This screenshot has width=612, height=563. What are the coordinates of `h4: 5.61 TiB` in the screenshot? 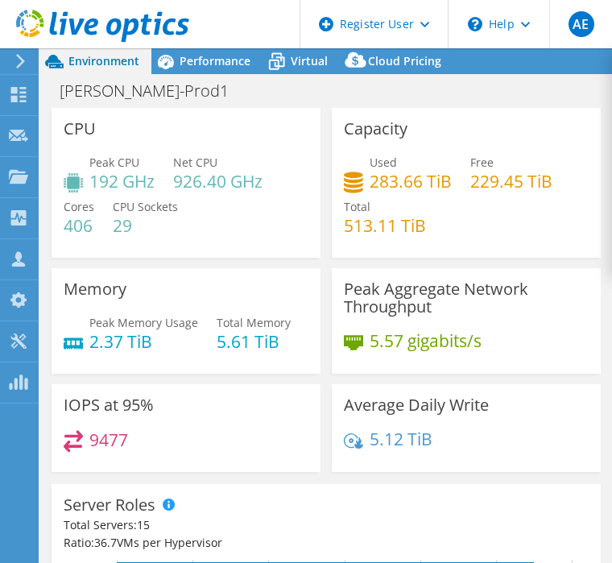 It's located at (254, 342).